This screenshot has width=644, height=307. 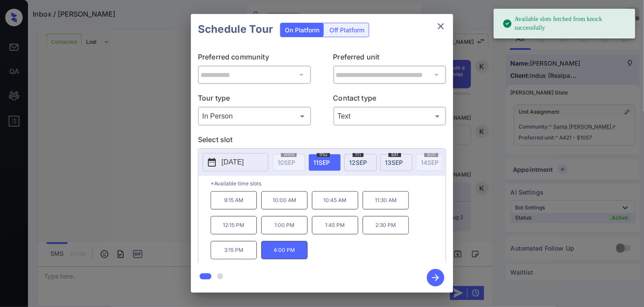 I want to click on span: thu, so click(x=323, y=154).